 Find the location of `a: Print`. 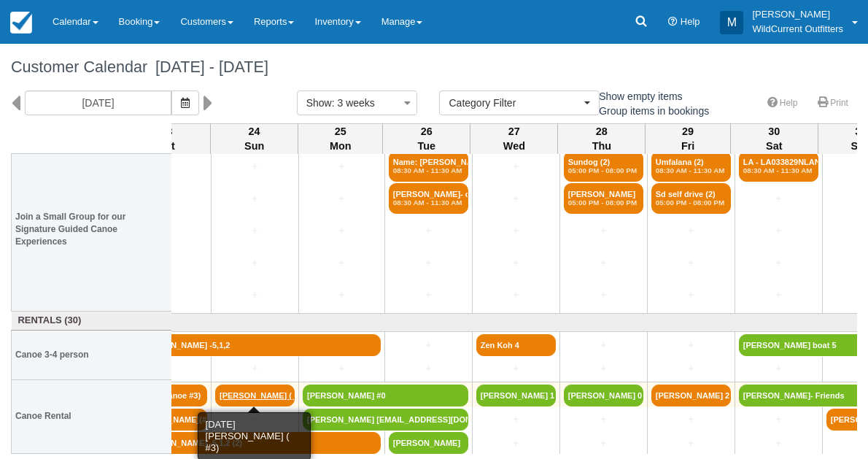

a: Print is located at coordinates (833, 103).